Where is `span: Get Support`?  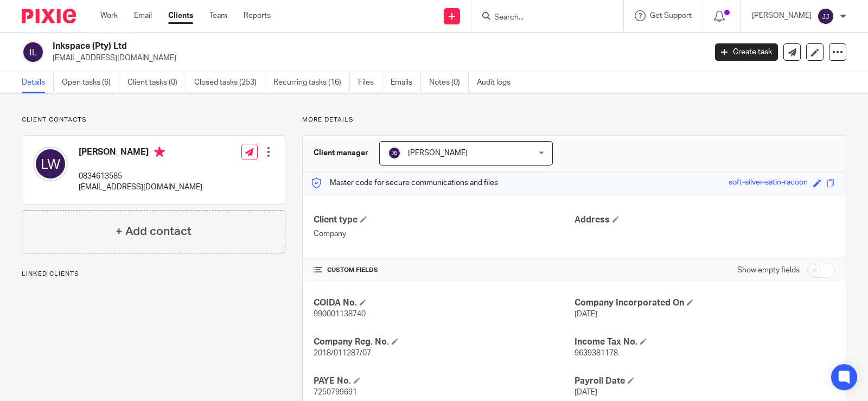 span: Get Support is located at coordinates (670, 16).